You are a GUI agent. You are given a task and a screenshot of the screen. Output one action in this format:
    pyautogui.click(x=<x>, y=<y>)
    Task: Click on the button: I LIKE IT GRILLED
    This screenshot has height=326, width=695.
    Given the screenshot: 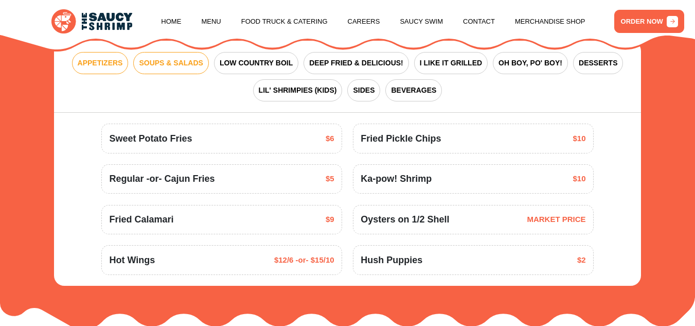 What is the action you would take?
    pyautogui.click(x=451, y=63)
    